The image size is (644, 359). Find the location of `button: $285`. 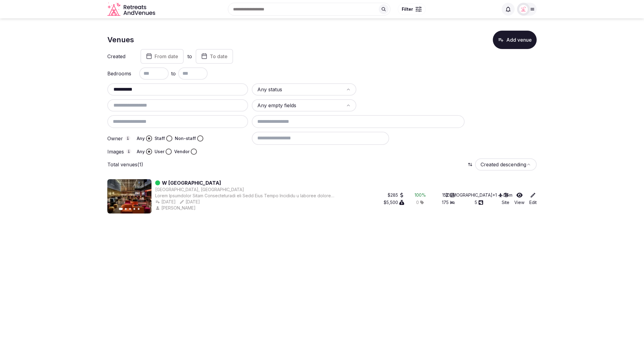

button: $285 is located at coordinates (396, 195).